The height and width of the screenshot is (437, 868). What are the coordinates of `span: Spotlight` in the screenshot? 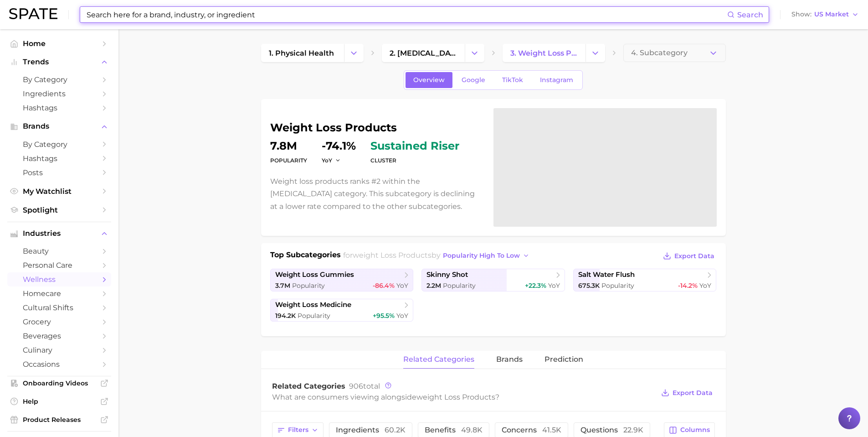 It's located at (59, 210).